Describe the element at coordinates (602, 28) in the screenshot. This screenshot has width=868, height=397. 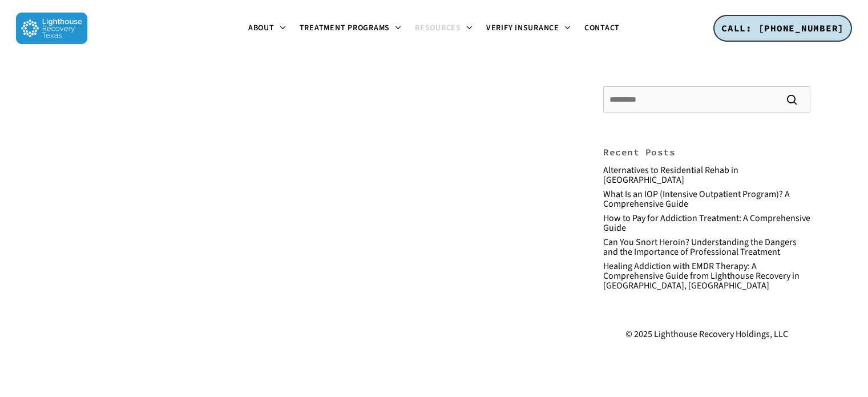
I see `span: Contact` at that location.